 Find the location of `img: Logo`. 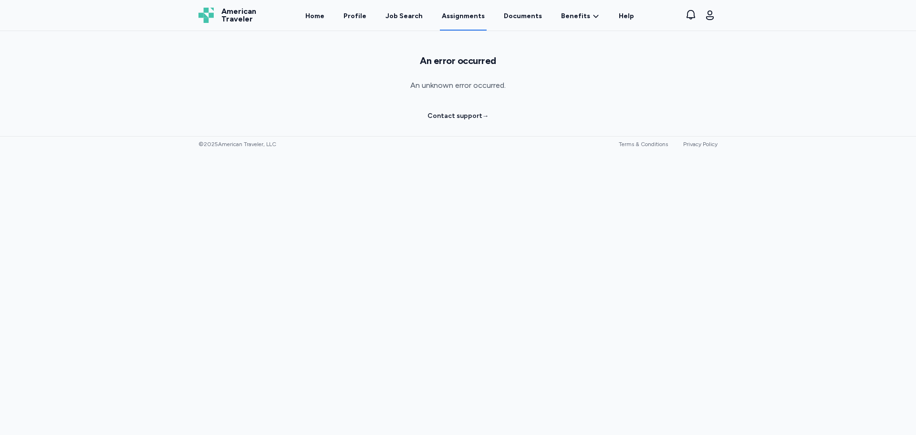

img: Logo is located at coordinates (206, 15).